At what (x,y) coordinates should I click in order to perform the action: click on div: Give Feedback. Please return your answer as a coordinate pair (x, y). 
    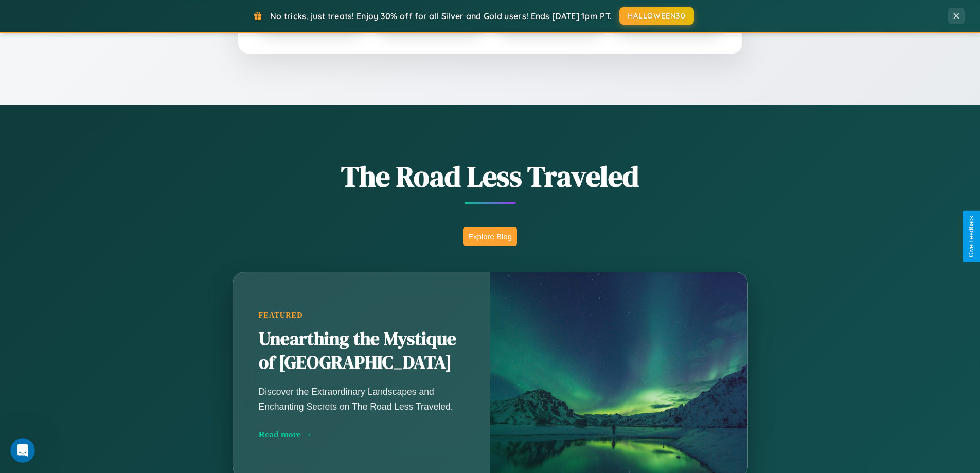
    Looking at the image, I should click on (971, 236).